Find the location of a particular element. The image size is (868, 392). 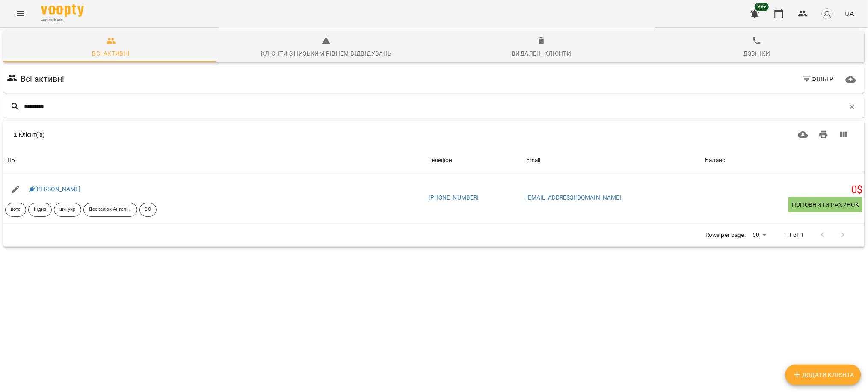

div: Баланс is located at coordinates (715, 160).